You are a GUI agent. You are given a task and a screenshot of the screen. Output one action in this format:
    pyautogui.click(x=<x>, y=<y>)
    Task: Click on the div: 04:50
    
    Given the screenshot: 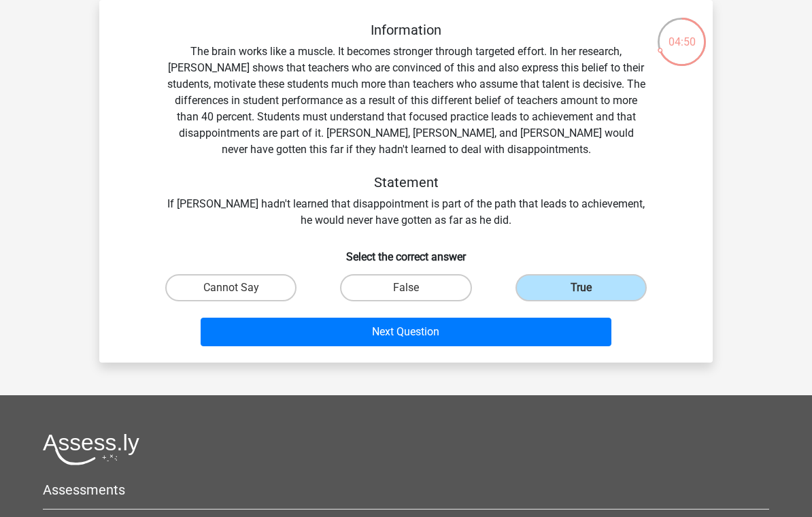 What is the action you would take?
    pyautogui.click(x=682, y=33)
    